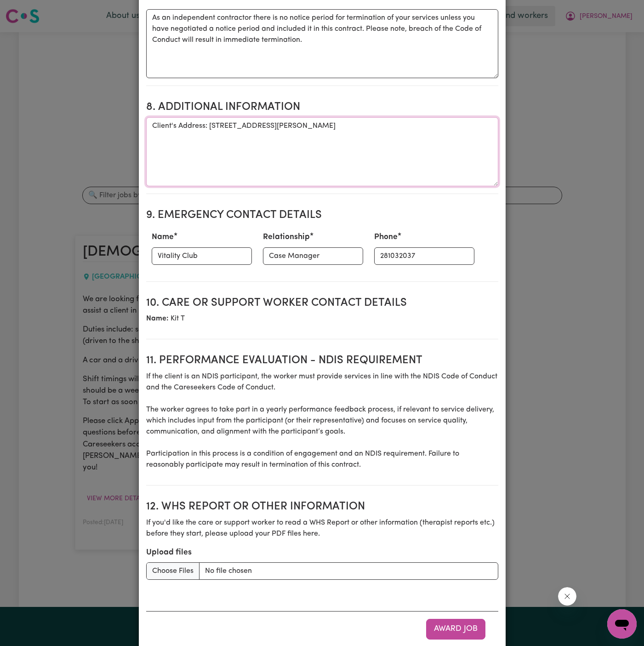  What do you see at coordinates (322, 528) in the screenshot?
I see `p: If you'd like the care or support worker to read a WHS Report or other information (therapist rep...` at bounding box center [322, 528].